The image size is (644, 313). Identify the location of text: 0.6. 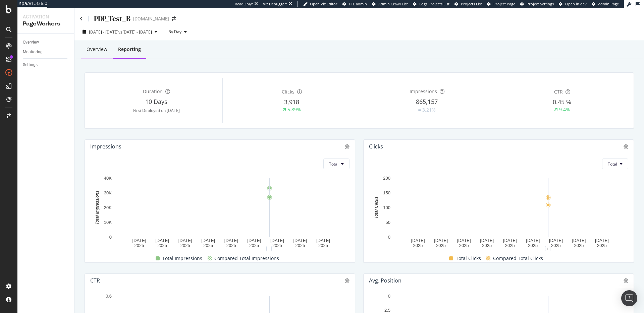
(109, 296).